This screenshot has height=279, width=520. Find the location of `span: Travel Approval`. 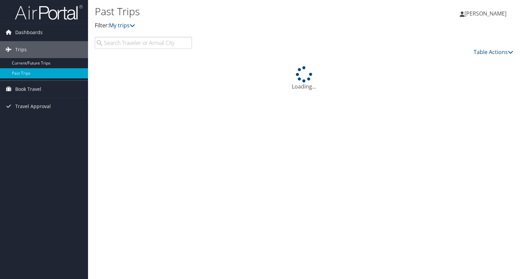

span: Travel Approval is located at coordinates (33, 107).